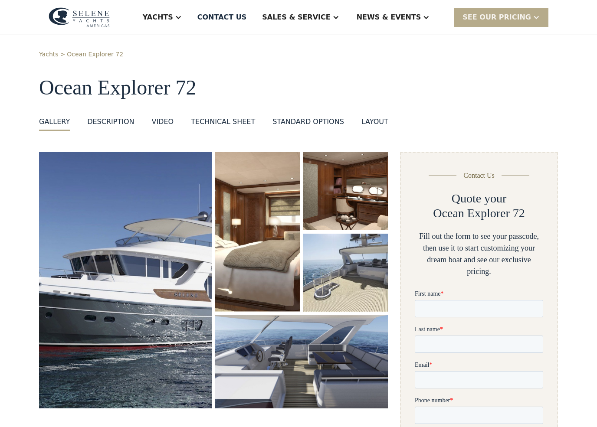  What do you see at coordinates (62, 402) in the screenshot?
I see `span: Unsubscribe any time by clicking the link at the bottom of any message` at bounding box center [62, 402].